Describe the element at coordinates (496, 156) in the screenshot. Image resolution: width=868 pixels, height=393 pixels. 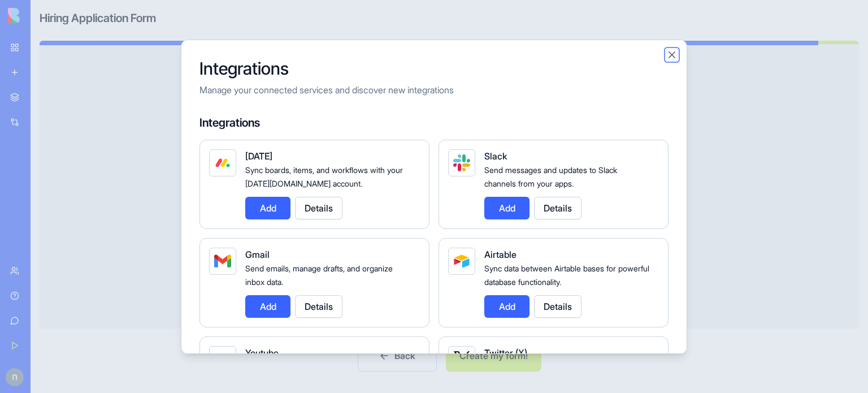
I see `span: Slack` at that location.